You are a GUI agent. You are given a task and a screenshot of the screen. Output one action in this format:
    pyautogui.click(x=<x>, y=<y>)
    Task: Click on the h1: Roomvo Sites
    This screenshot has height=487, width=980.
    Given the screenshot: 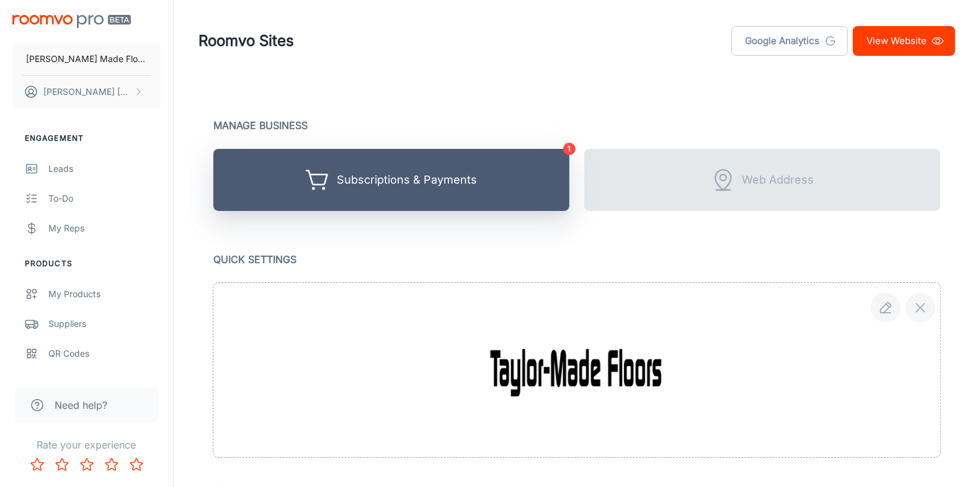 What is the action you would take?
    pyautogui.click(x=247, y=41)
    